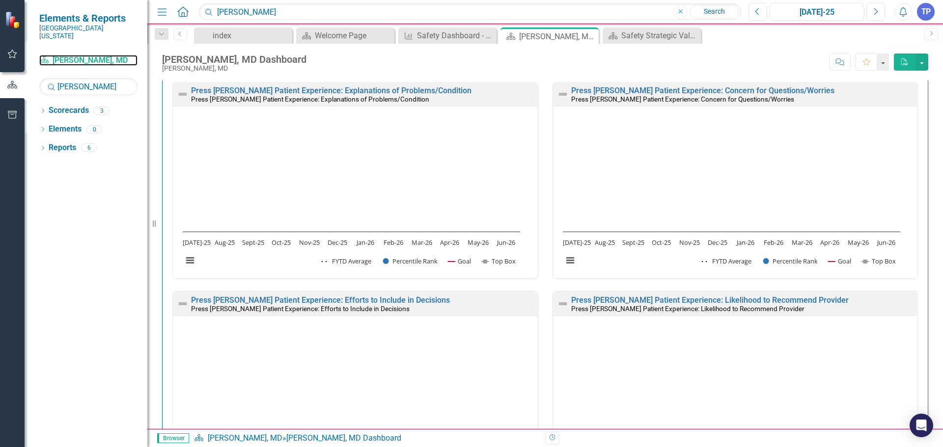 This screenshot has width=943, height=447. What do you see at coordinates (88, 86) in the screenshot?
I see `input: Search Below...` at bounding box center [88, 86].